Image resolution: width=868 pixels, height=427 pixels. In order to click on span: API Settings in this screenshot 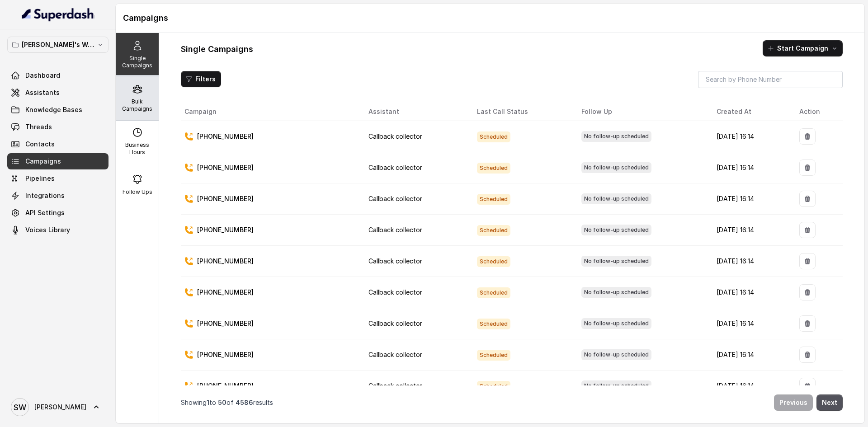, I will do `click(45, 213)`.